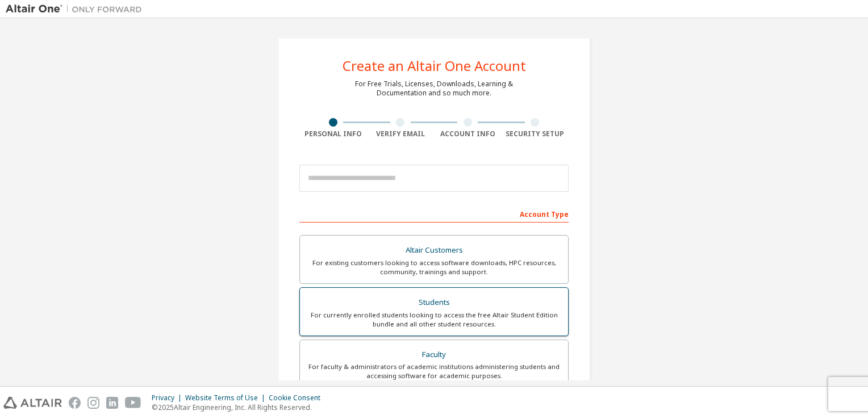 Image resolution: width=868 pixels, height=419 pixels. I want to click on div: Create an Altair One Account, so click(434, 66).